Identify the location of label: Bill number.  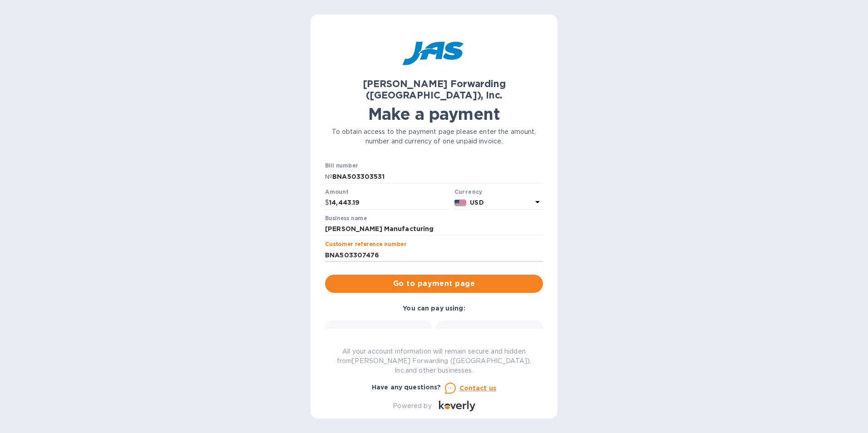
(341, 167).